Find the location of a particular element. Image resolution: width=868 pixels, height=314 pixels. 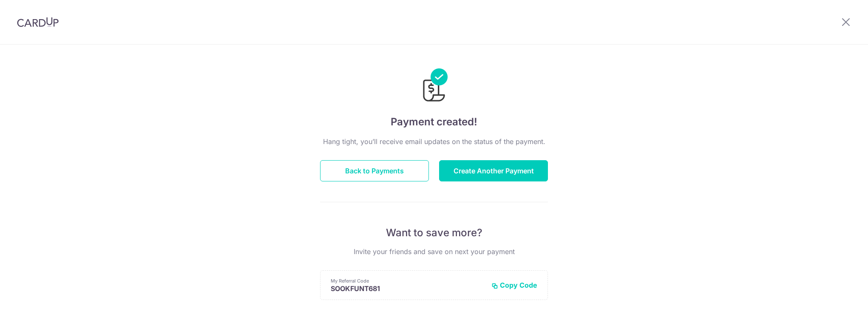

img: CardUp is located at coordinates (38, 22).